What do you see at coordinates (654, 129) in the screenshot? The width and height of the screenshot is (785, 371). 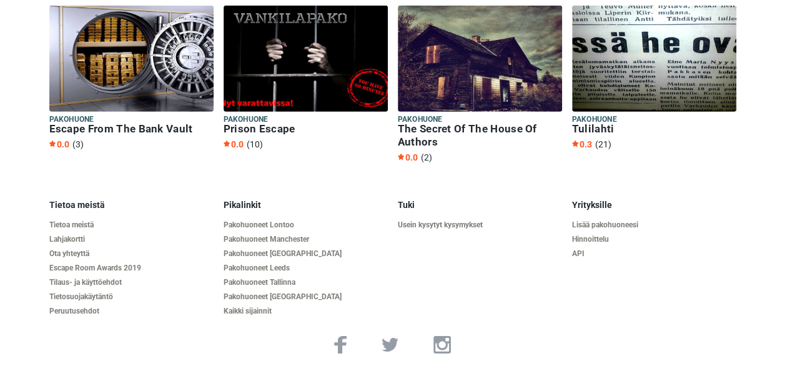 I see `h6: Tulilahti` at bounding box center [654, 129].